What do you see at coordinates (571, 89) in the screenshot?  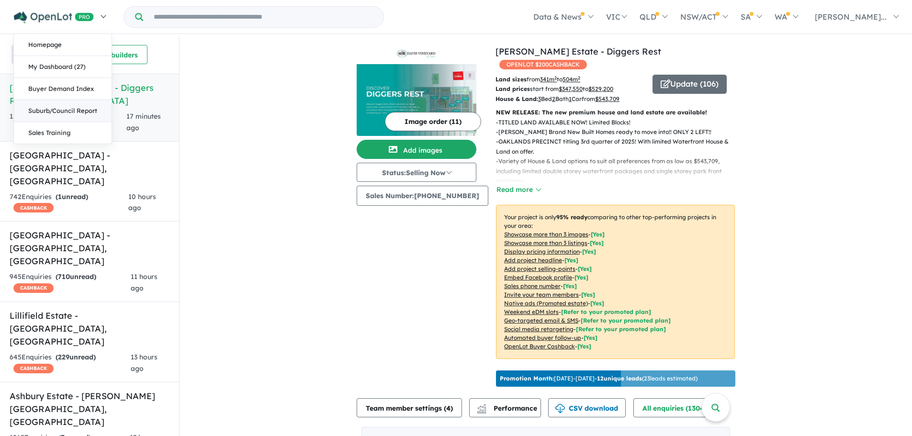 I see `u: $ 347,550` at bounding box center [571, 89].